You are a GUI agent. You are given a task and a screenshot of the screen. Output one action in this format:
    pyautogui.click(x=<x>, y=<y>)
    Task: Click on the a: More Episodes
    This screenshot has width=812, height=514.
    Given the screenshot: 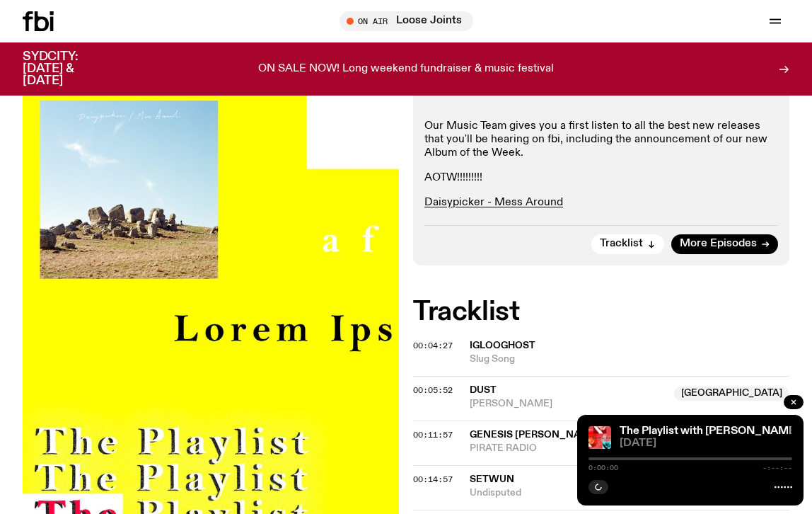 What is the action you would take?
    pyautogui.click(x=724, y=245)
    